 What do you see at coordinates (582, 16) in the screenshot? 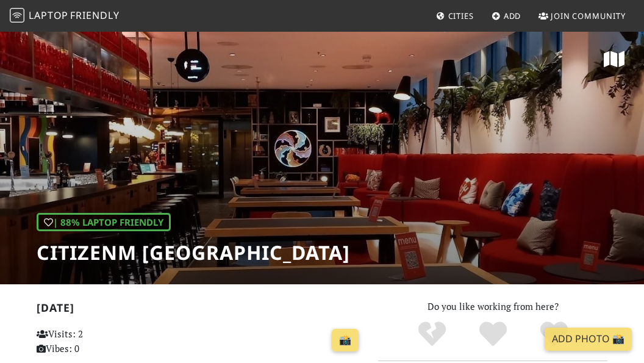
I see `a: Join Community` at bounding box center [582, 16].